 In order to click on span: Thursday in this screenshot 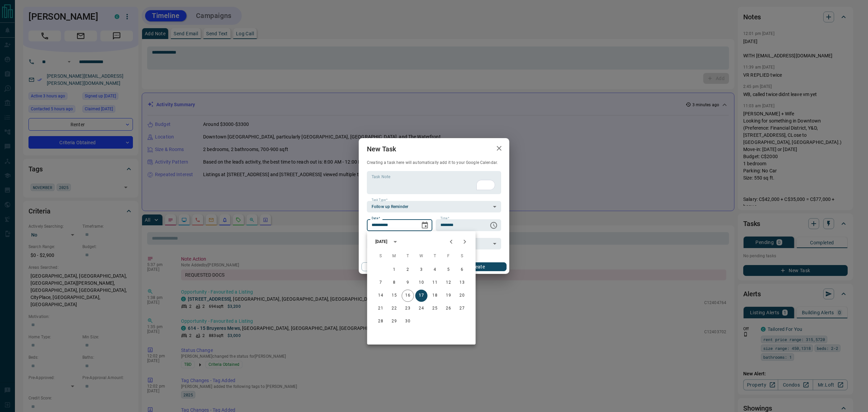, I will do `click(435, 256)`.